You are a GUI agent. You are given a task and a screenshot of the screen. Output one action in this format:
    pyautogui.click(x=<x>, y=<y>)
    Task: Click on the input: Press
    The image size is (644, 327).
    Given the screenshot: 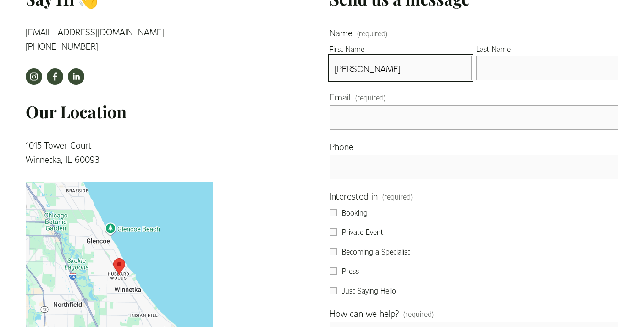 What is the action you would take?
    pyautogui.click(x=333, y=271)
    